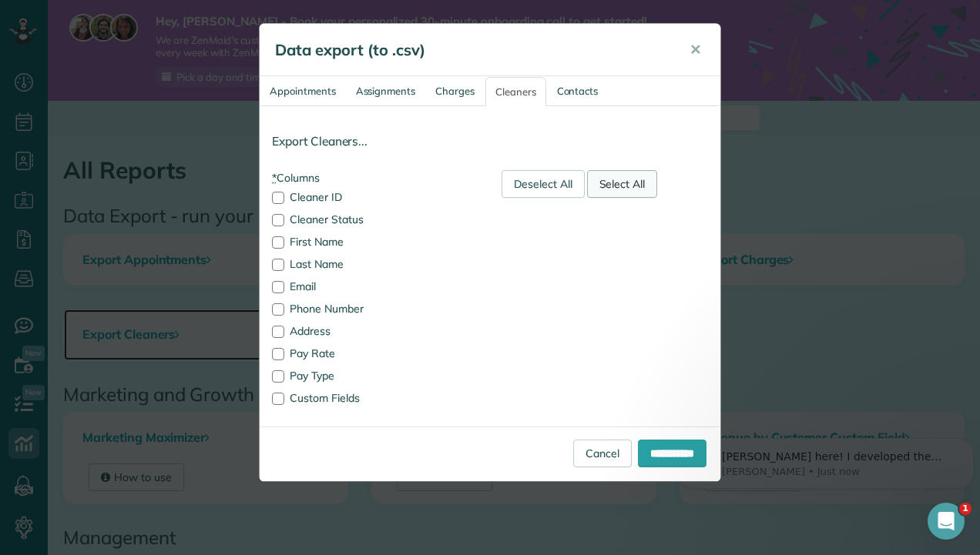 This screenshot has width=980, height=555. What do you see at coordinates (515, 92) in the screenshot?
I see `a: Cleaners` at bounding box center [515, 92].